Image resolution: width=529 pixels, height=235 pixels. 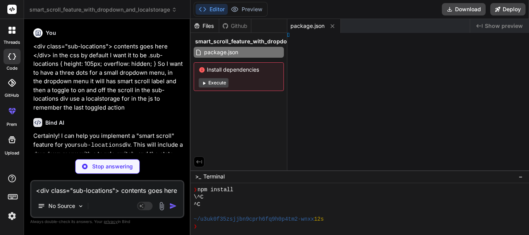 What do you see at coordinates (173, 206) in the screenshot?
I see `img: icon` at bounding box center [173, 206].